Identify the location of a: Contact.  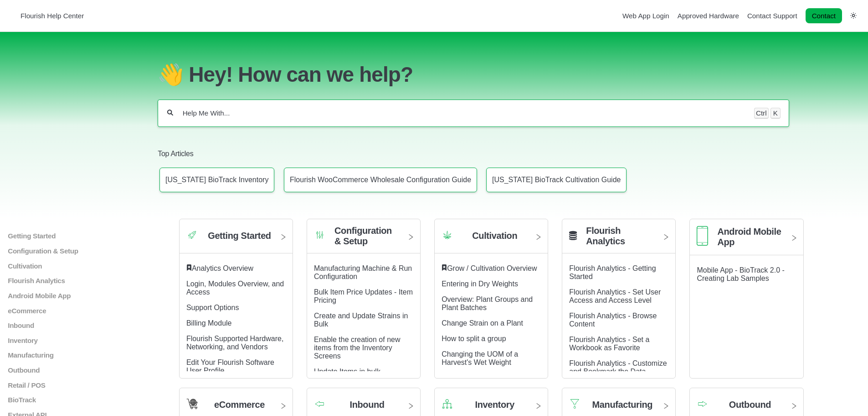
(824, 15).